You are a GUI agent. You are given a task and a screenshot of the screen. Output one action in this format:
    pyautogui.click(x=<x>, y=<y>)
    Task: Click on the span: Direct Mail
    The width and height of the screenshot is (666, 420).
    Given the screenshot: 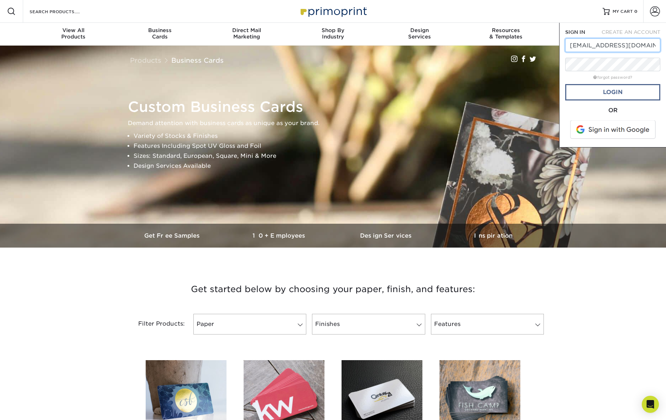 What is the action you would take?
    pyautogui.click(x=247, y=30)
    